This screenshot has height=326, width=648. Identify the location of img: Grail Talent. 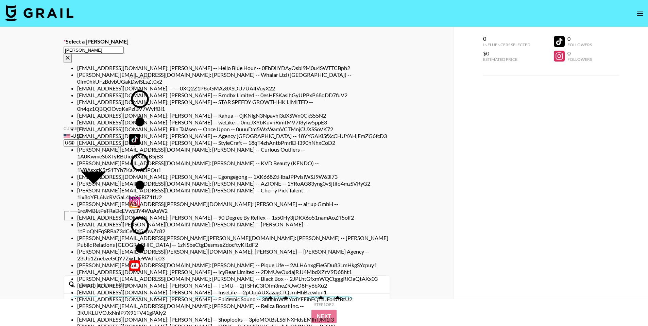
(39, 13).